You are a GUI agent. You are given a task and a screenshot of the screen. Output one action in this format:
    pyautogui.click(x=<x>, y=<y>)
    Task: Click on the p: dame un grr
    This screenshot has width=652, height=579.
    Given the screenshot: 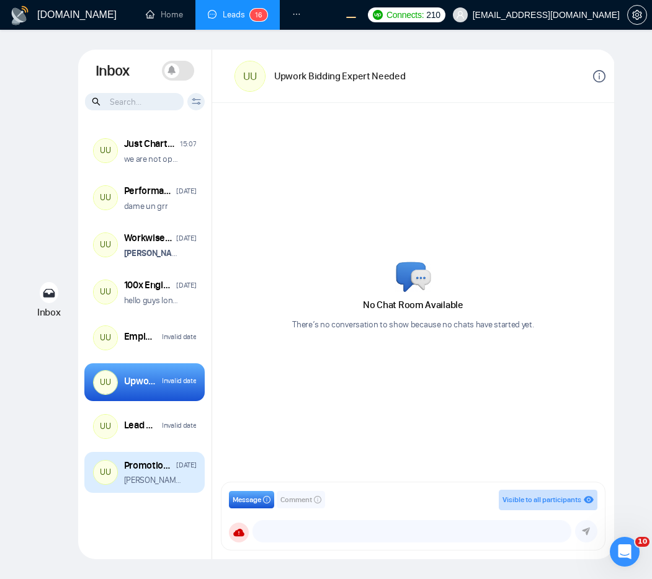 What is the action you would take?
    pyautogui.click(x=146, y=206)
    